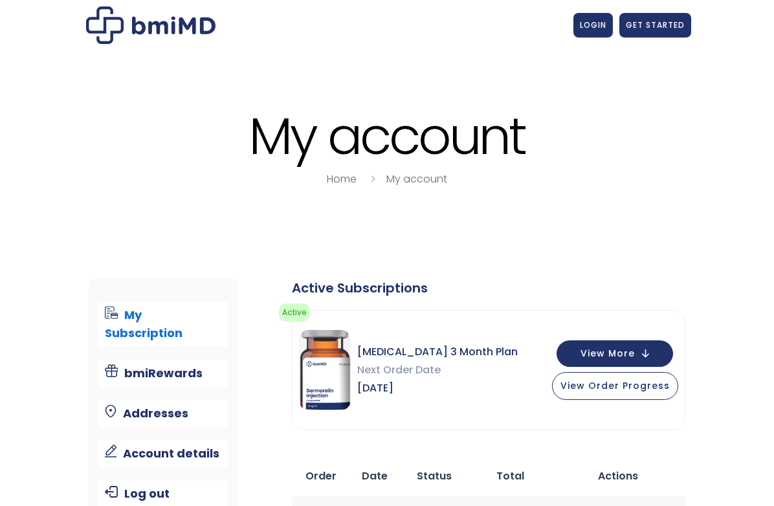 Image resolution: width=774 pixels, height=506 pixels. I want to click on img: Sermorelin 3 Month Plan, so click(325, 370).